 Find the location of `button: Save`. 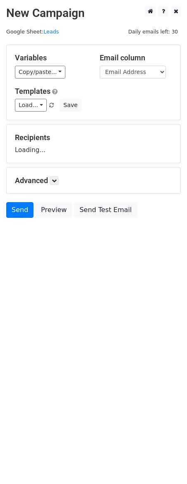

button: Save is located at coordinates (70, 105).